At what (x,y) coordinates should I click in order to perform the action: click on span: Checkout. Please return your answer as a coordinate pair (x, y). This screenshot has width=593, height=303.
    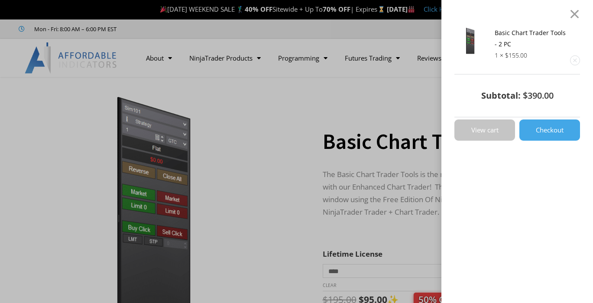
    Looking at the image, I should click on (549, 130).